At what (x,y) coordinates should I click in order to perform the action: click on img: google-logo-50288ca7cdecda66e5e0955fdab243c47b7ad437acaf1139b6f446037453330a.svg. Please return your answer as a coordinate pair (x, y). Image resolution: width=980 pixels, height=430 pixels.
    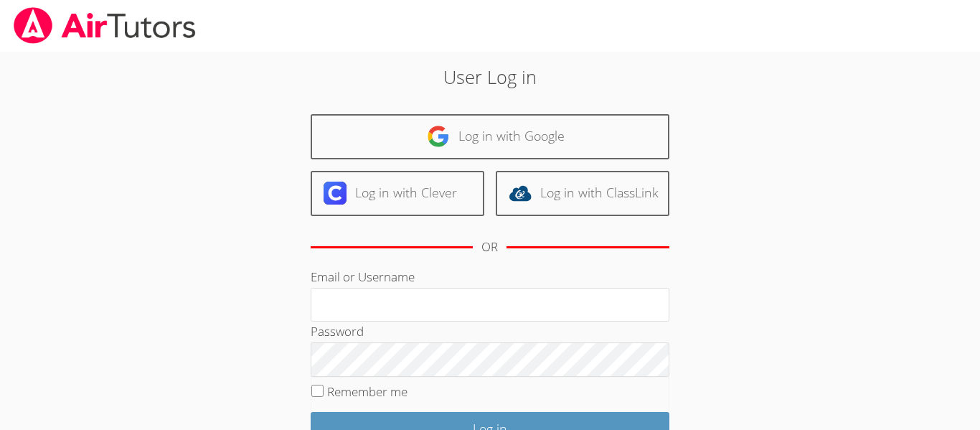
    Looking at the image, I should click on (439, 136).